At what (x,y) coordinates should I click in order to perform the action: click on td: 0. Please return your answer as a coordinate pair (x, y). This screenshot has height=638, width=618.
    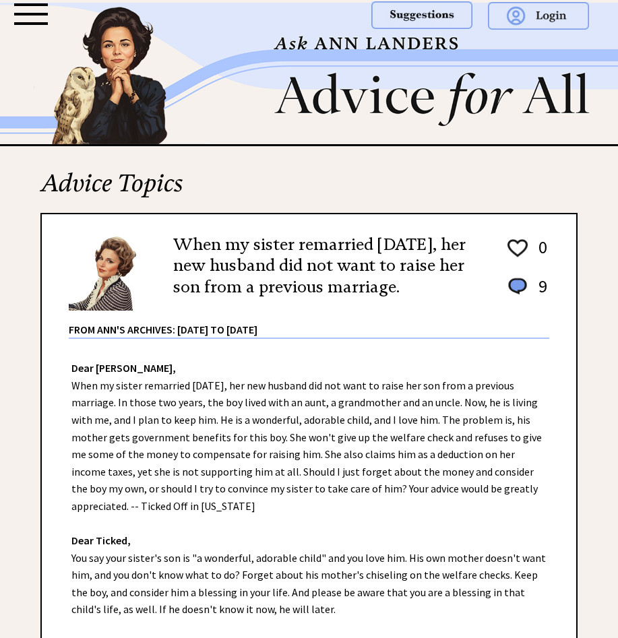
    Looking at the image, I should click on (539, 255).